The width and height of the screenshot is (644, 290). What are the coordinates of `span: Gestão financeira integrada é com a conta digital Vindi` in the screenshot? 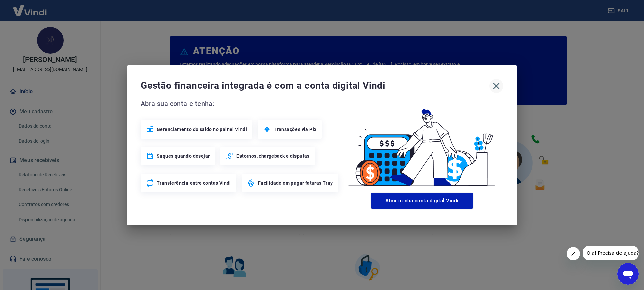 It's located at (315, 86).